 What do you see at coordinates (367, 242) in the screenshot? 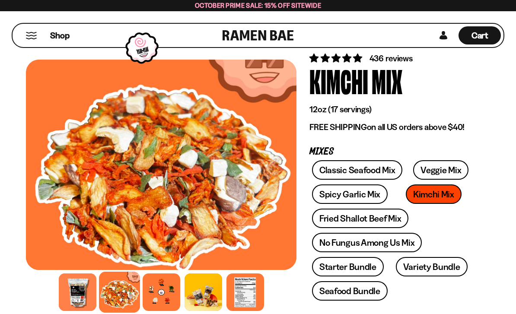
I see `a: No Fungus Among Us Mix` at bounding box center [367, 242].